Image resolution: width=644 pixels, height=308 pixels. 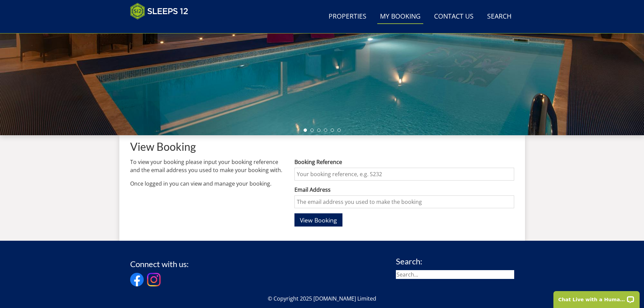 I want to click on label: Booking Reference, so click(x=404, y=162).